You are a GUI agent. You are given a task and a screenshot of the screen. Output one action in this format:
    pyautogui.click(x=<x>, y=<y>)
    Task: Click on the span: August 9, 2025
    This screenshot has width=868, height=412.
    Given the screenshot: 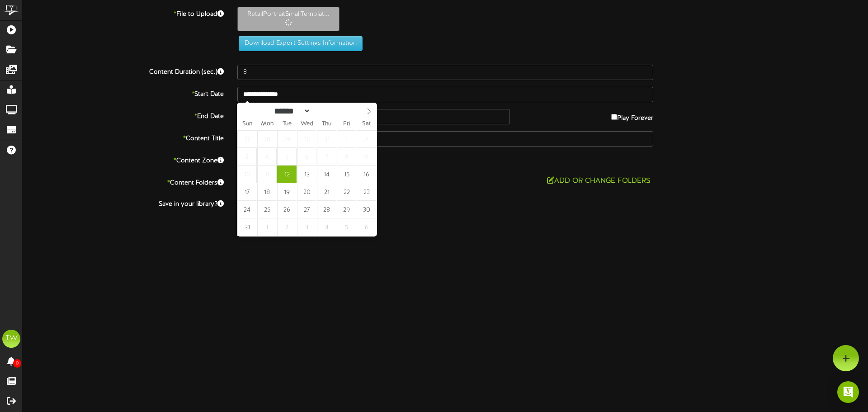 What is the action you would take?
    pyautogui.click(x=366, y=157)
    